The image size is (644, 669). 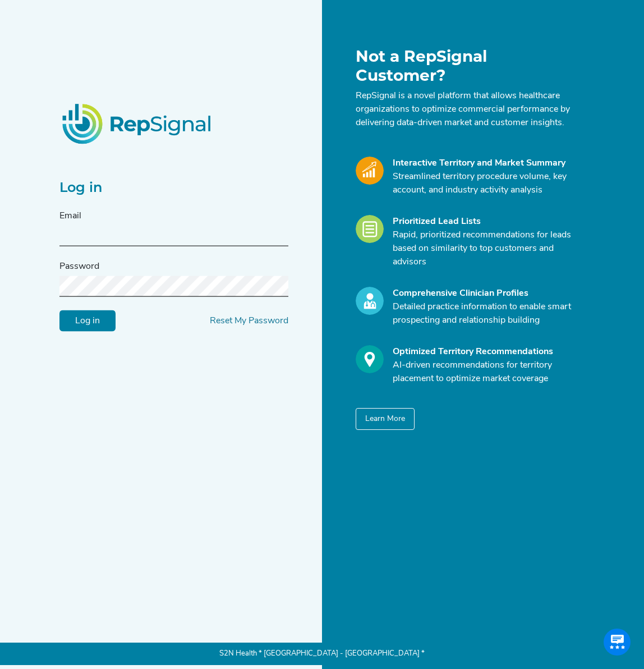 What do you see at coordinates (370, 171) in the screenshot?
I see `img: Market_Icon.a700a4ad.svg` at bounding box center [370, 171].